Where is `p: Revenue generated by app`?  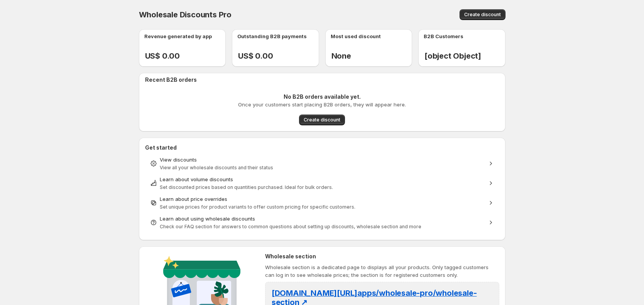 p: Revenue generated by app is located at coordinates (178, 36).